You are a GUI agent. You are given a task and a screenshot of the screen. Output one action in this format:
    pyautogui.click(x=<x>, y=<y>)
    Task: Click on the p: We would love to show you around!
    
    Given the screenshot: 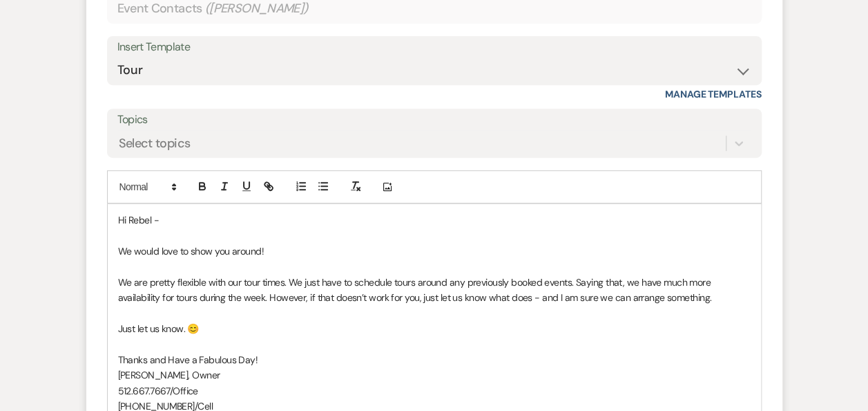 What is the action you would take?
    pyautogui.click(x=435, y=251)
    